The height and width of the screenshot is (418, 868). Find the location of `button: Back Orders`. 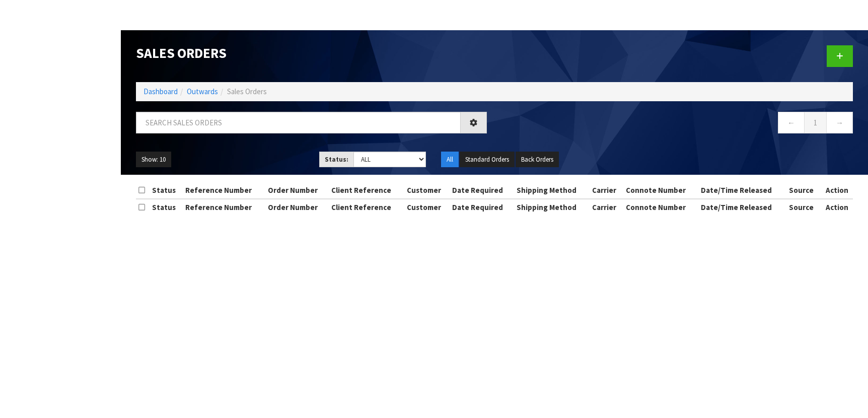

button: Back Orders is located at coordinates (537, 159).